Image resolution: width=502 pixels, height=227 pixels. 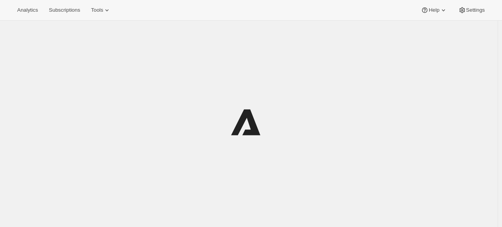 I want to click on button: Help, so click(x=434, y=10).